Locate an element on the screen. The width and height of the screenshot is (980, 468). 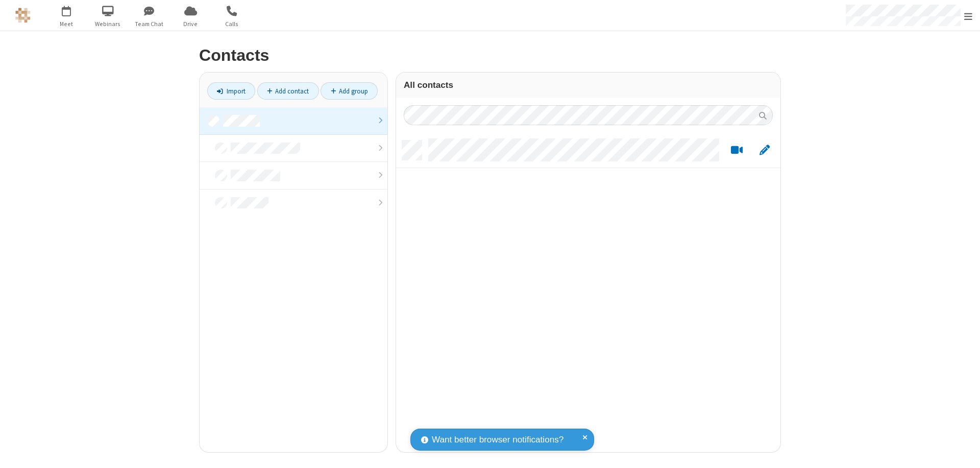
h2: Contacts is located at coordinates (490, 55).